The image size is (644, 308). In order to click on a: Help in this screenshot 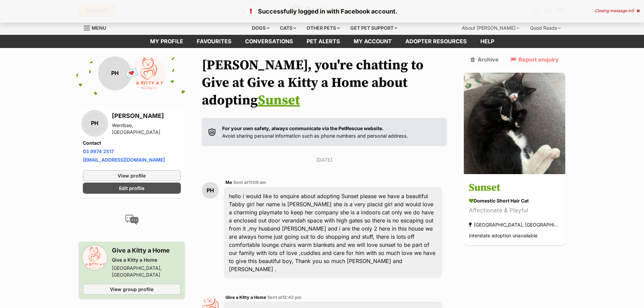, I will do `click(487, 41)`.